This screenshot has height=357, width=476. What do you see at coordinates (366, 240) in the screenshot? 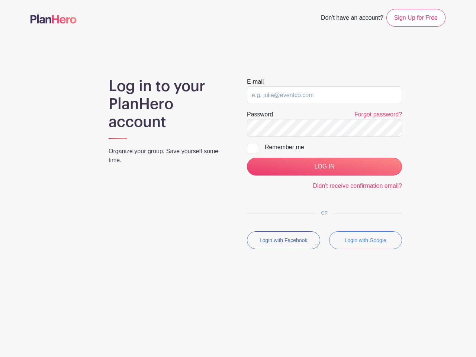
I see `small: Login with Google` at bounding box center [366, 240].